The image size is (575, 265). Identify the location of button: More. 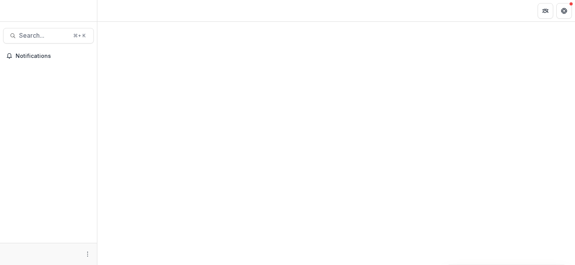
(88, 255).